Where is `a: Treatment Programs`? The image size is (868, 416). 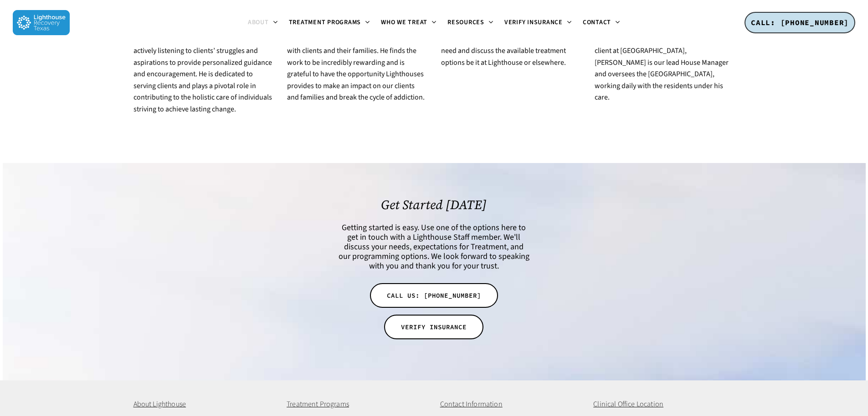
a: Treatment Programs is located at coordinates (330, 23).